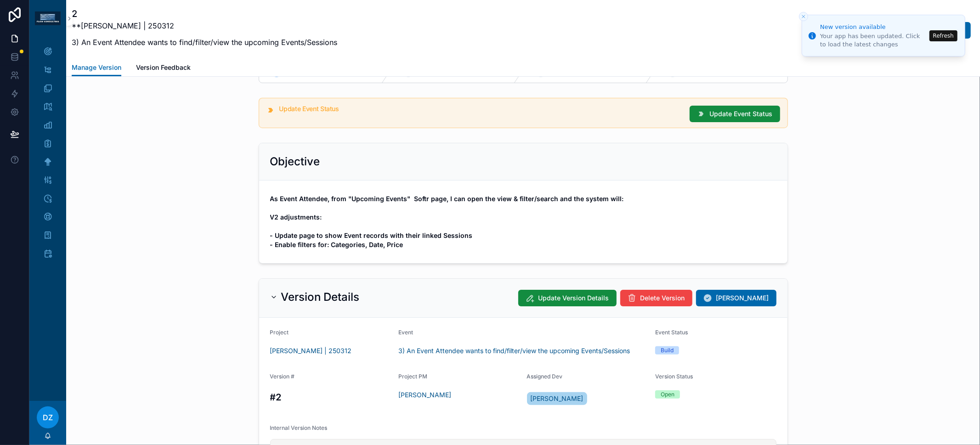 This screenshot has width=980, height=445. I want to click on span: Update Event Status, so click(741, 114).